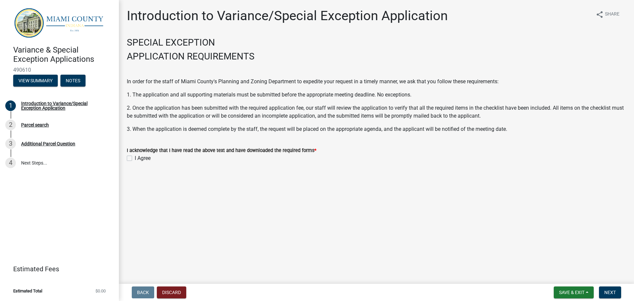 The width and height of the screenshot is (634, 301). Describe the element at coordinates (28, 291) in the screenshot. I see `span: Estimated Total` at that location.